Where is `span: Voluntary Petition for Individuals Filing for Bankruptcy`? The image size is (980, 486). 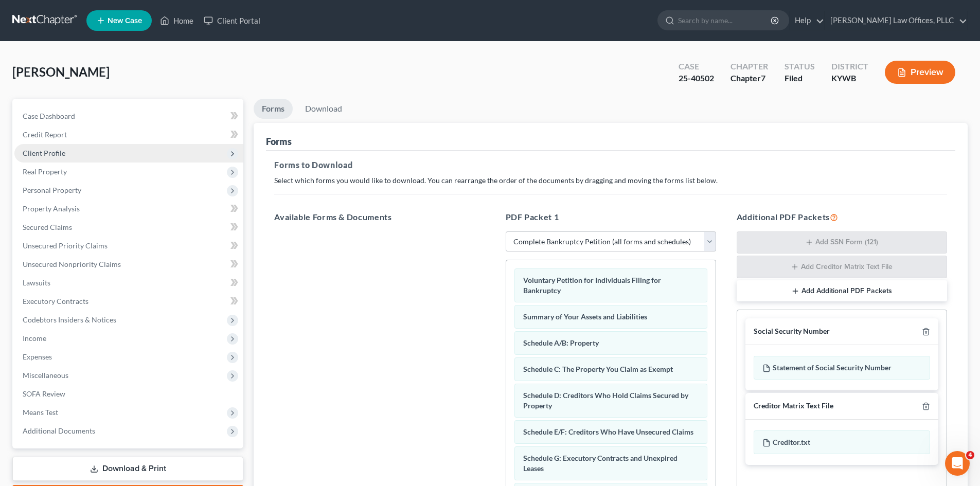
span: Voluntary Petition for Individuals Filing for Bankruptcy is located at coordinates (592, 285).